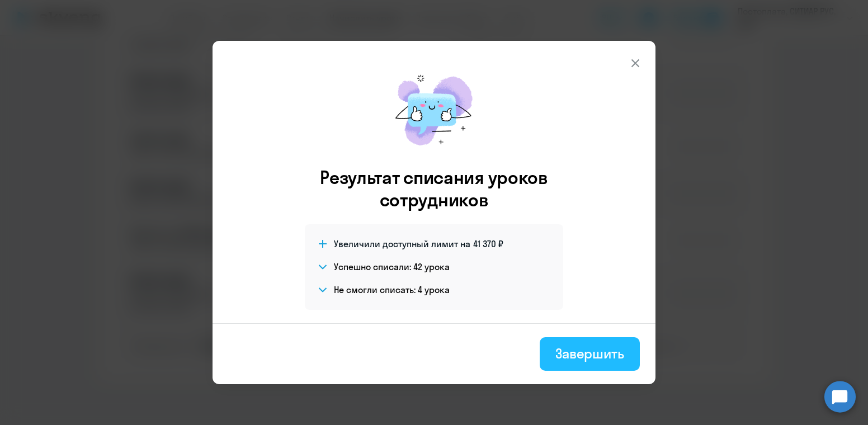 This screenshot has height=425, width=868. I want to click on span: Увеличили доступный лимит на, so click(402, 244).